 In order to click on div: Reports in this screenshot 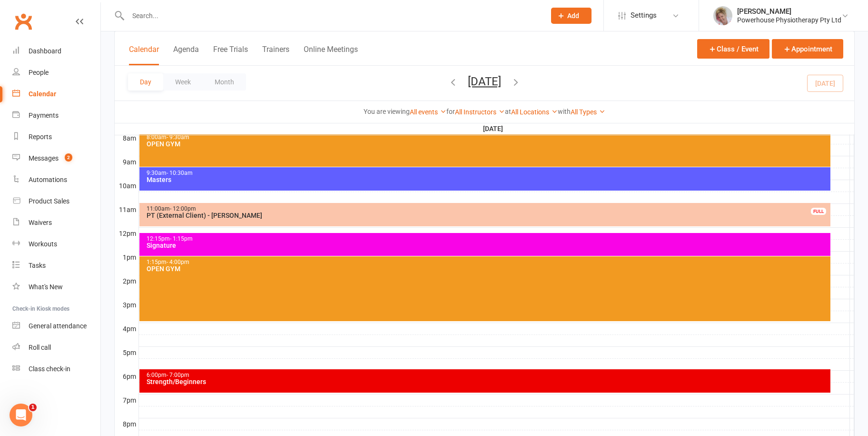, I will do `click(40, 137)`.